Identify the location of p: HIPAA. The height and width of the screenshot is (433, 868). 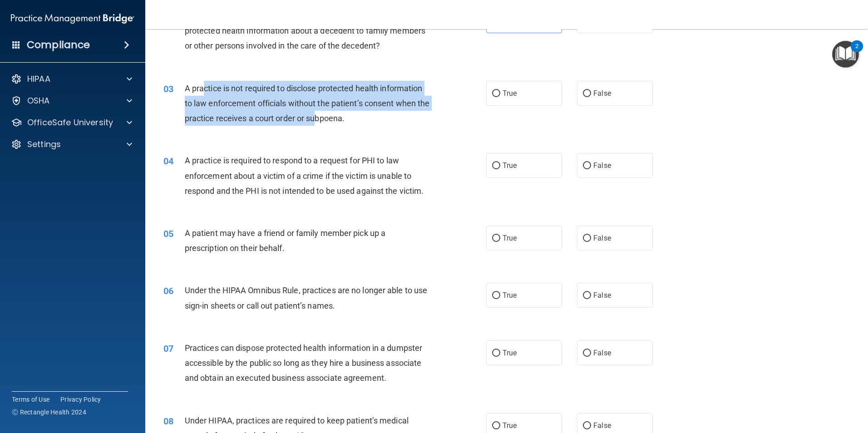
(39, 79).